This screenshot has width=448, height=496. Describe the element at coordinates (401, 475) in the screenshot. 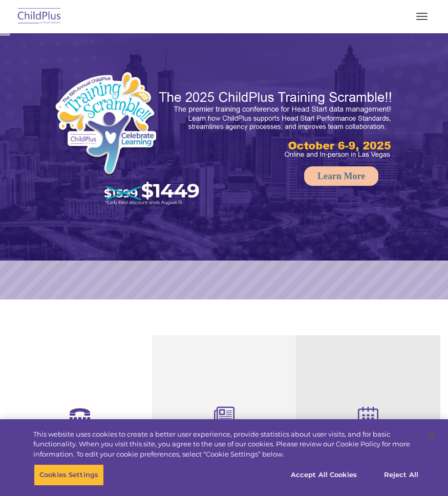

I see `button: Reject All` at that location.